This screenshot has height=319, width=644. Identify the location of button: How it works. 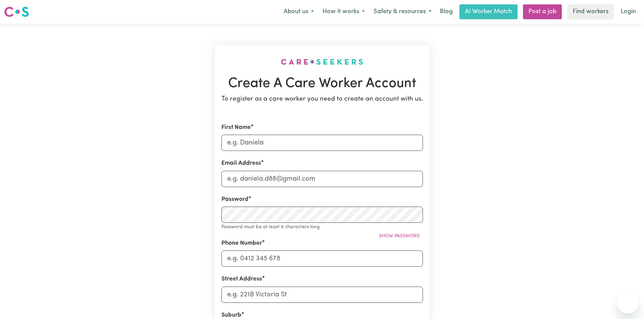
(343, 12).